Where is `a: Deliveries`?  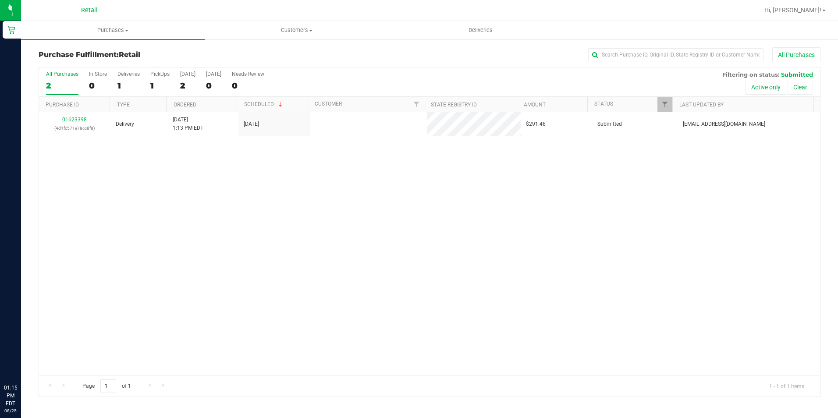
a: Deliveries is located at coordinates (480, 30).